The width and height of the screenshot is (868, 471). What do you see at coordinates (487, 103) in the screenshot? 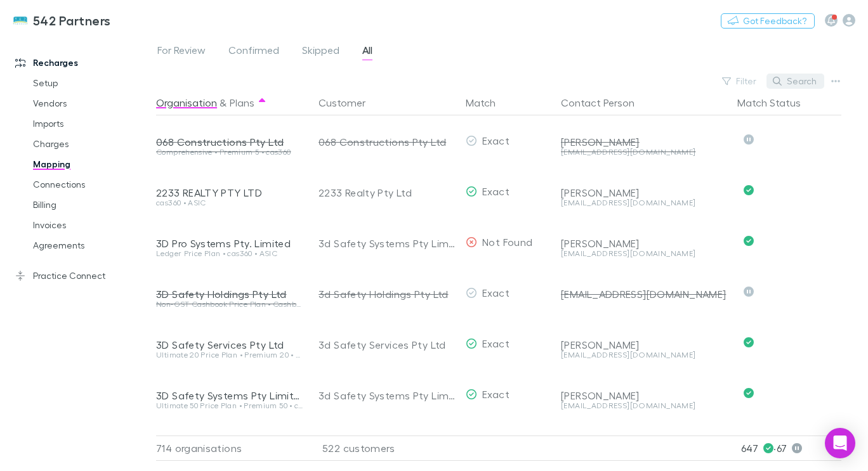
I see `button: Match` at bounding box center [487, 103].